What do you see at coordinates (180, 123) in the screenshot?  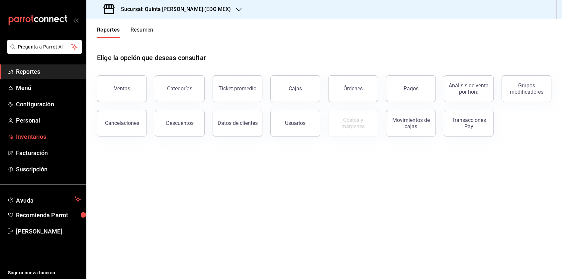 I see `div: Descuentos` at bounding box center [180, 123].